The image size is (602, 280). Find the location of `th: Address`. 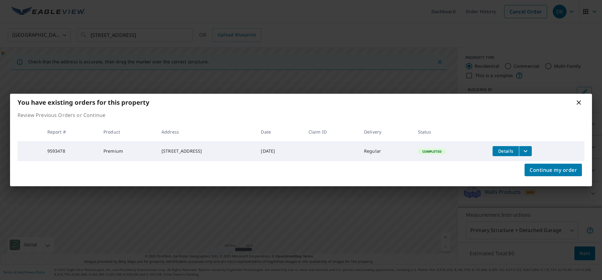

th: Address is located at coordinates (206, 132).